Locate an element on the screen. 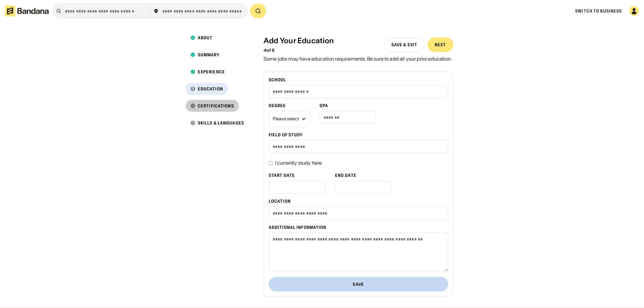  div: Experience is located at coordinates (211, 72).